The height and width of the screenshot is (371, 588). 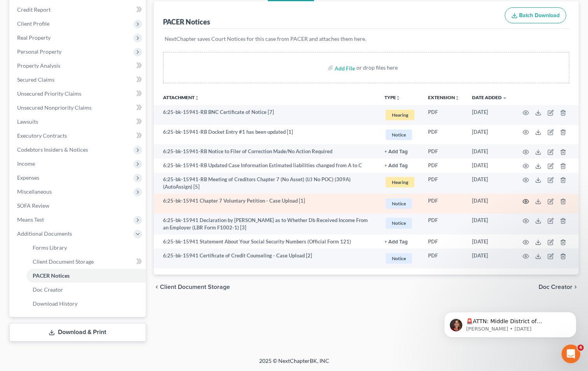 What do you see at coordinates (266, 258) in the screenshot?
I see `td: 6:25-bk-15941 Certificate of Credit Counseling - Case Upload [2]` at bounding box center [266, 258].